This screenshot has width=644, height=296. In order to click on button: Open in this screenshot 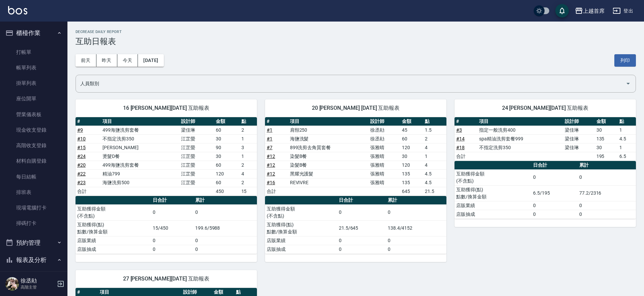, I will do `click(628, 84)`.